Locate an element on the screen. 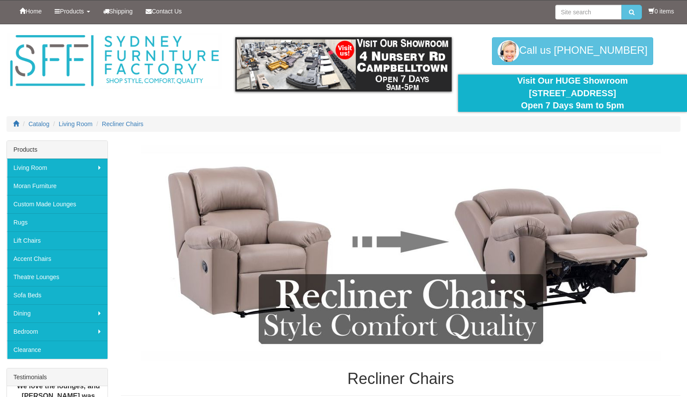 This screenshot has height=397, width=687. a: Clearance is located at coordinates (57, 350).